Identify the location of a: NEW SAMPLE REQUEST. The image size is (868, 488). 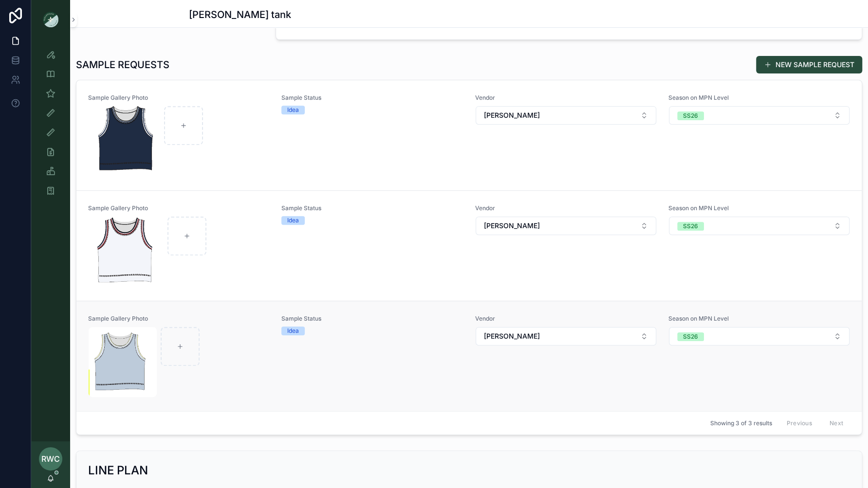
(809, 65).